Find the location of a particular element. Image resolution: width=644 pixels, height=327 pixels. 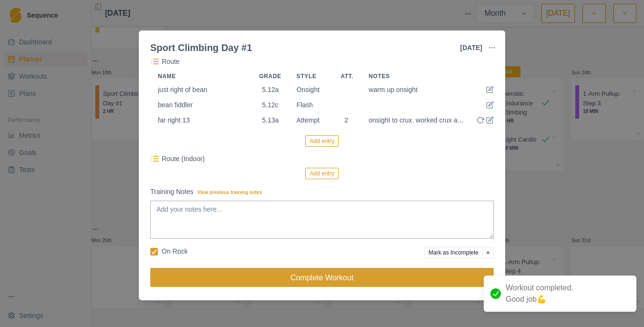

button: Add reason is located at coordinates (488, 252).